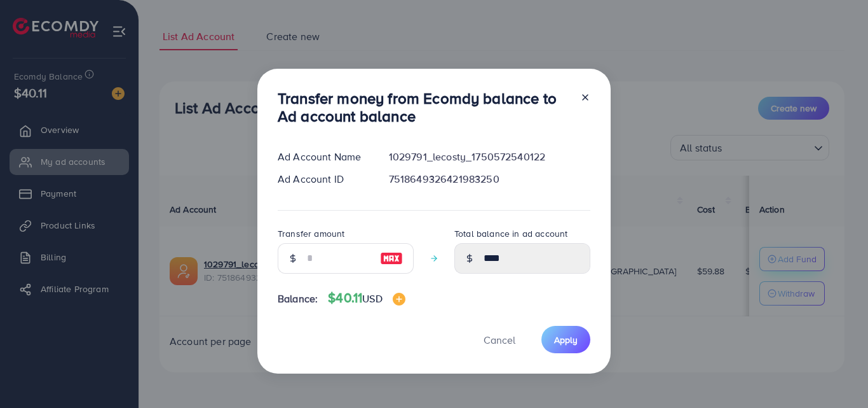 The width and height of the screenshot is (868, 408). What do you see at coordinates (566, 339) in the screenshot?
I see `button: Apply` at bounding box center [566, 339].